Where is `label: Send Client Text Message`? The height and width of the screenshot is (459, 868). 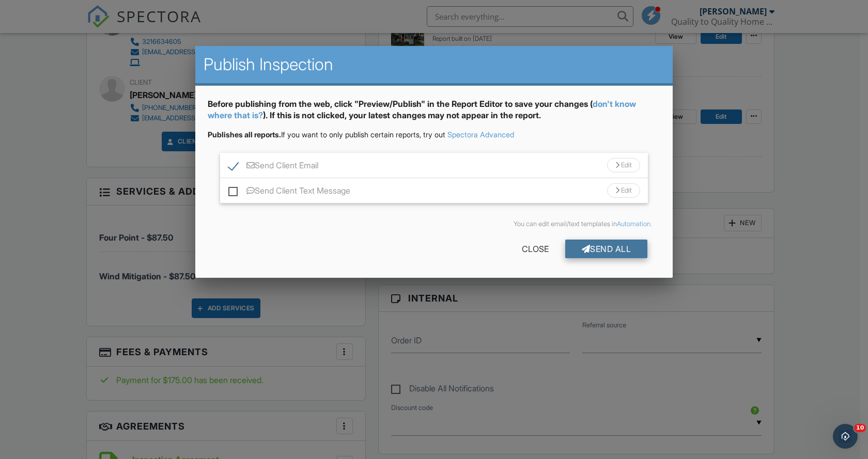 label: Send Client Text Message is located at coordinates (290, 192).